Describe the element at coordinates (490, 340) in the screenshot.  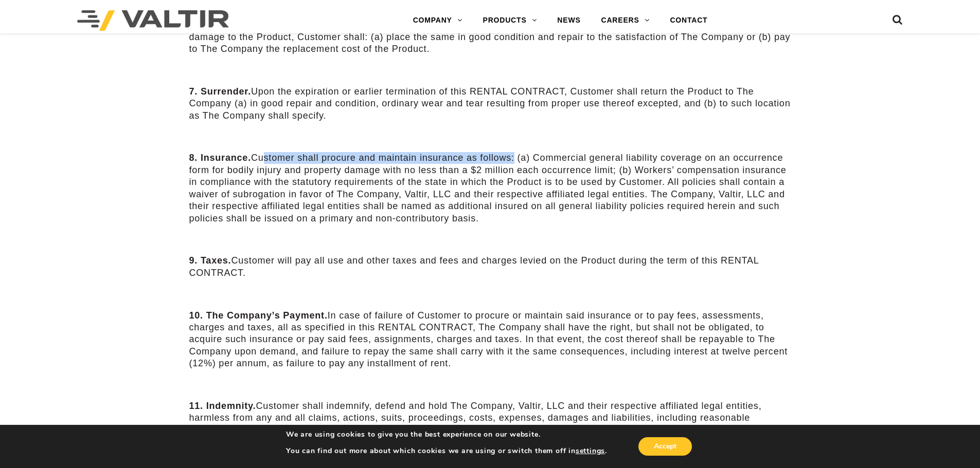
I see `p: In case of failure of Customer to procure or maintain said insurance or to pay fees, assessments,...` at that location.